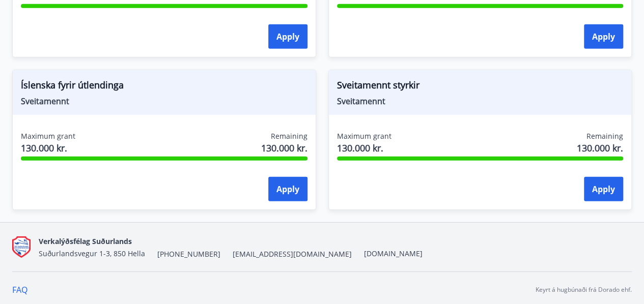  I want to click on img: Q9do5ZaFAFhn9lajViqaa6OIrJ2A2A46lF7VsacK.png, so click(22, 248).